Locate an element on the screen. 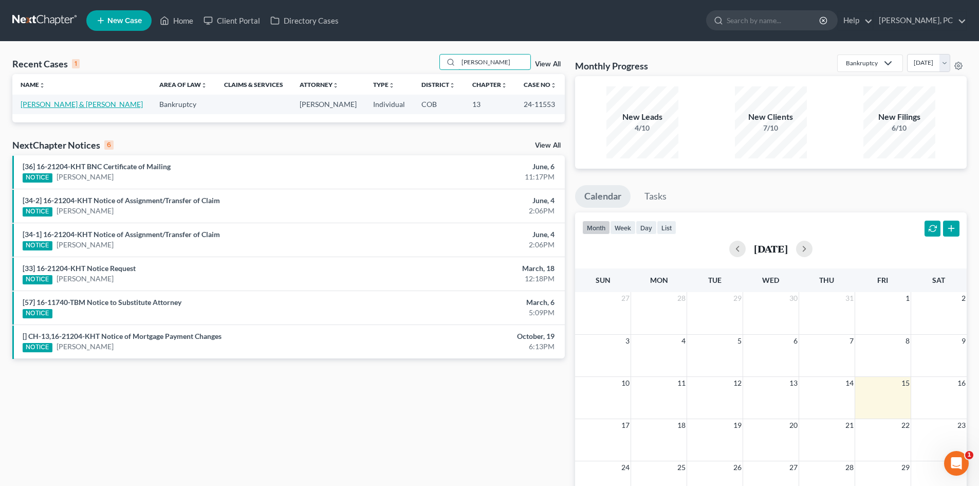 The height and width of the screenshot is (486, 979). a: [34-2] 16-21204-KHT Notice of Assignment/Transfer of Claim is located at coordinates (121, 200).